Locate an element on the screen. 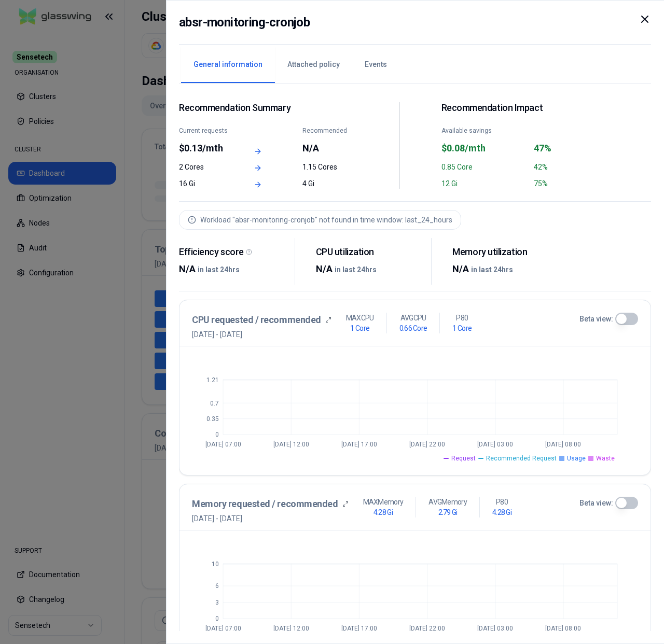 This screenshot has width=664, height=644. div: $0.08/mth is located at coordinates (484, 148).